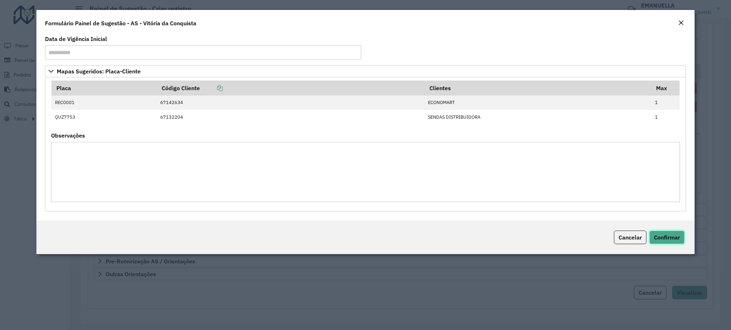  I want to click on label: Data de Vigência Inicial, so click(76, 39).